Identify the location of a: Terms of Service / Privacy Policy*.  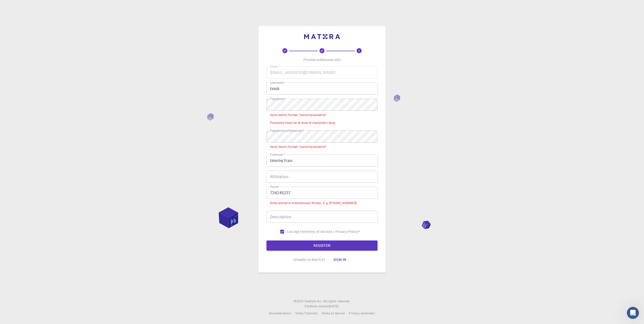
(333, 232).